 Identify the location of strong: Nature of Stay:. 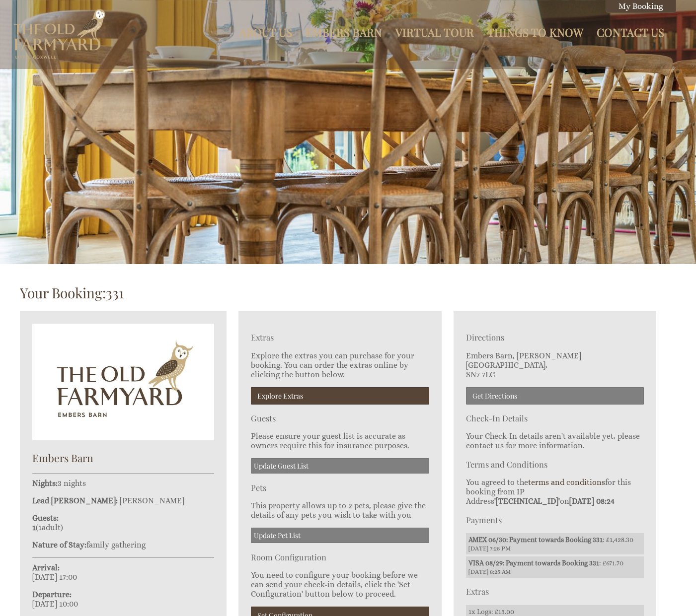
(59, 544).